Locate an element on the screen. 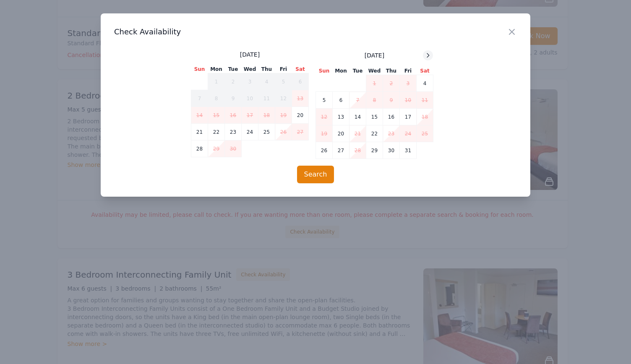  button: Search is located at coordinates (315, 175).